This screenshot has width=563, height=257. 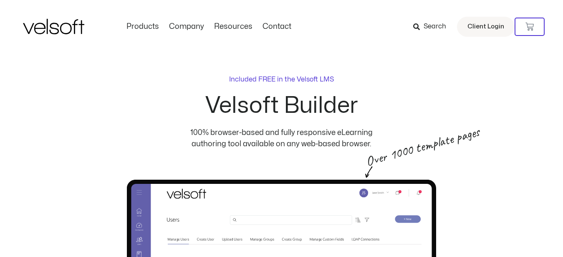 I want to click on a: ResourcesMenu Toggle, so click(x=233, y=27).